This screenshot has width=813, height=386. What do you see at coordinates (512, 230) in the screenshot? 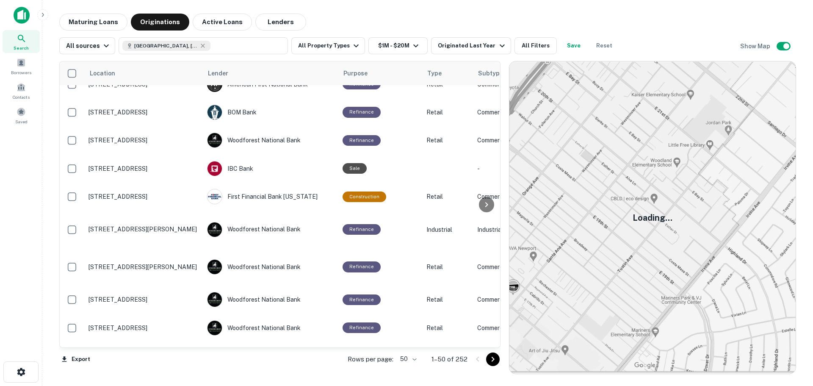
I see `p: Industrial (General)` at bounding box center [512, 230].